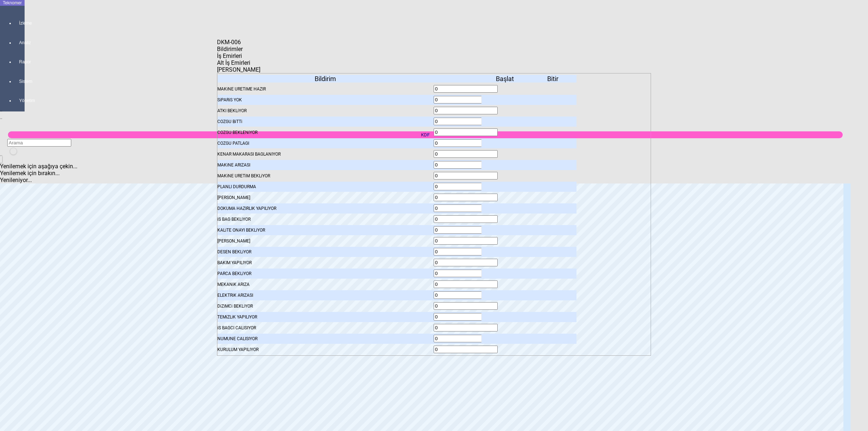  Describe the element at coordinates (326, 175) in the screenshot. I see `div: MAKiNE URETiM BEKLiYOR` at that location.